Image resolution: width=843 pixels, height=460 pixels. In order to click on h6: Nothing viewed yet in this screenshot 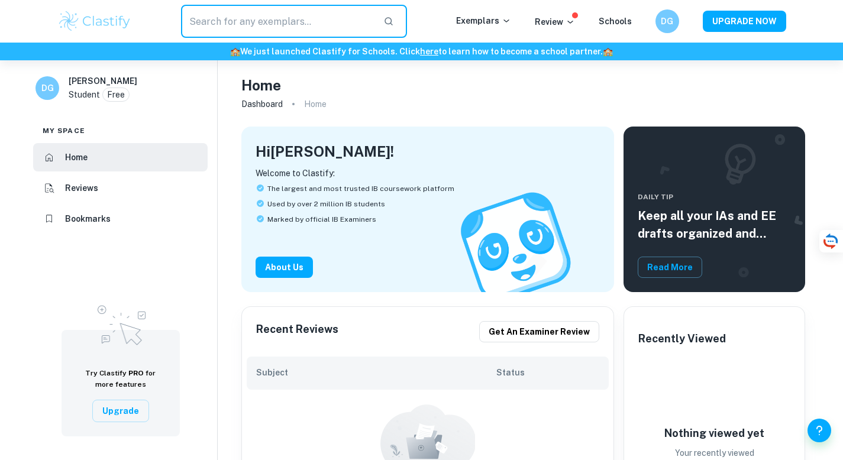, I will do `click(714, 433)`.